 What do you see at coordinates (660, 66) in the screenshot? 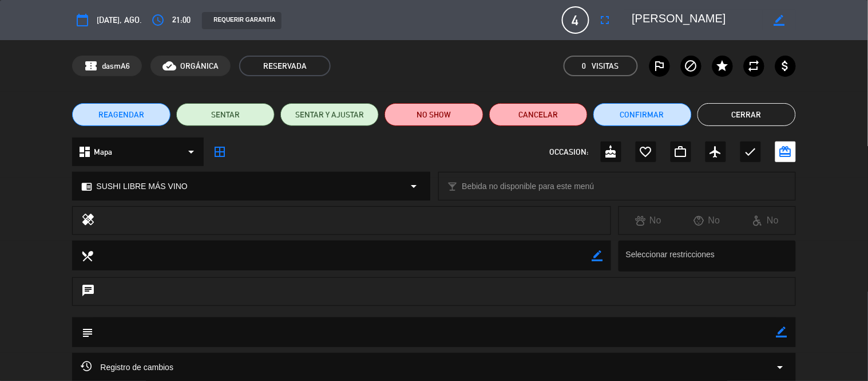
I see `i: outlined_flag` at bounding box center [660, 66].